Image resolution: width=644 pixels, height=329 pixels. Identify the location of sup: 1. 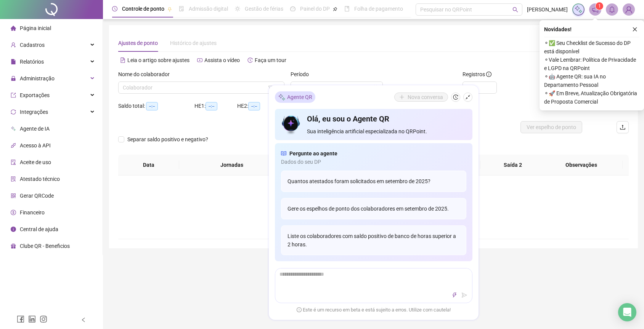
(599, 6).